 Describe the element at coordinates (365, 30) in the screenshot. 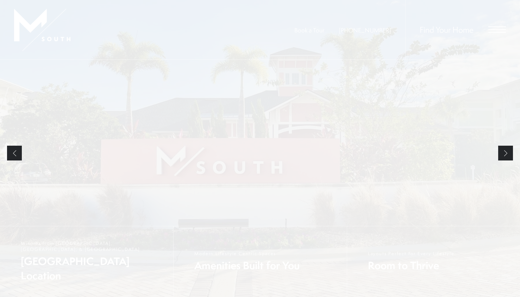

I see `a: Call Us at 813-570-8014` at that location.